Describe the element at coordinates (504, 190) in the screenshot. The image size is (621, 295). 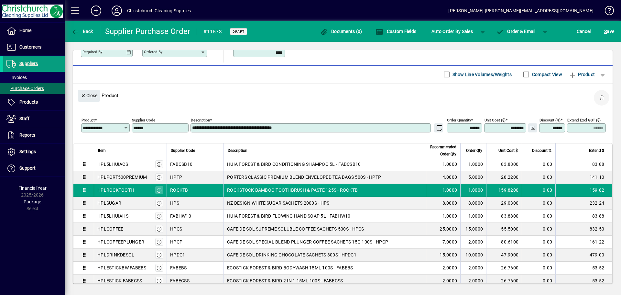
I see `td: 159.8200` at that location.